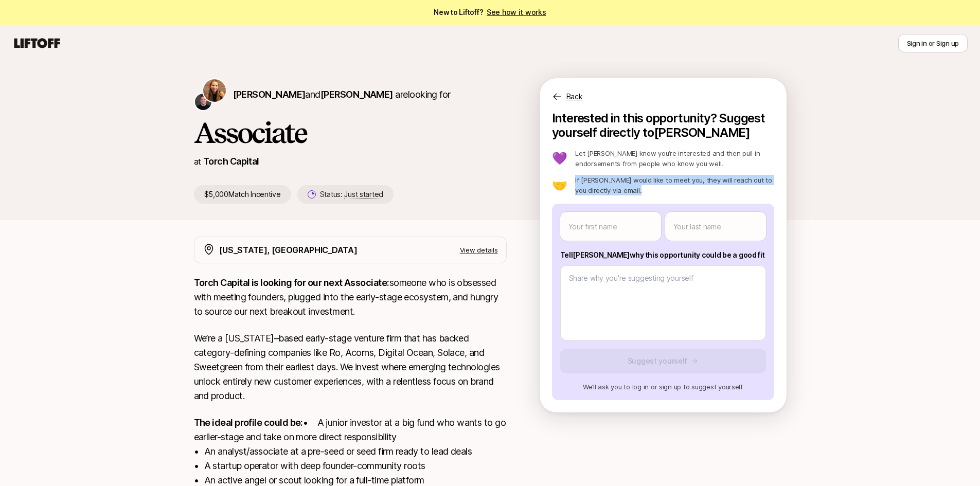  I want to click on a: Torch Capital, so click(231, 161).